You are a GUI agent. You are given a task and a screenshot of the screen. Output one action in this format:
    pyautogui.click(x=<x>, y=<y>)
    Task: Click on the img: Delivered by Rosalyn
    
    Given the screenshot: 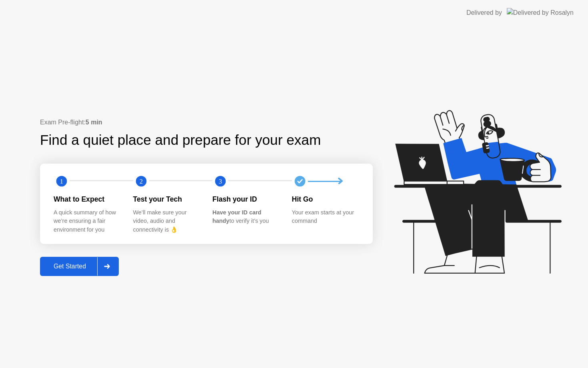 What is the action you would take?
    pyautogui.click(x=540, y=12)
    